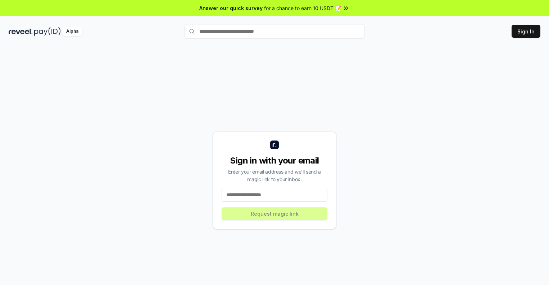  I want to click on span: for a chance to earn 10 USDT 📝, so click(303, 8).